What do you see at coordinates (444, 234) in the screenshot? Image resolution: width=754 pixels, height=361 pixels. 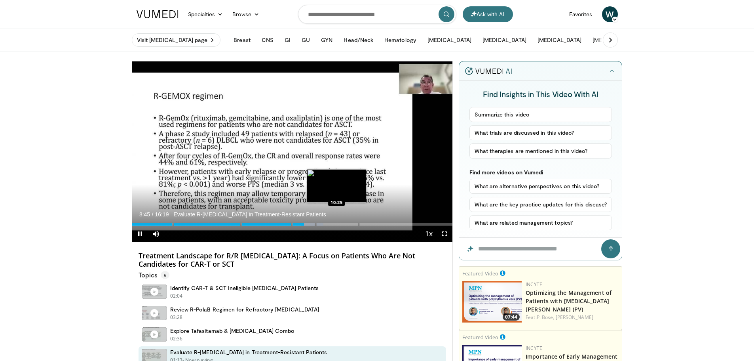 I see `button: Fullscreen` at bounding box center [444, 234].